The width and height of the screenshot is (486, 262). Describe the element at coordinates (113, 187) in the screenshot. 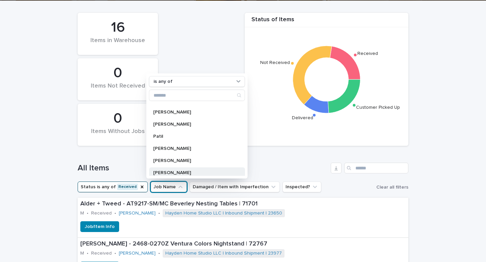

I see `button: Status` at that location.